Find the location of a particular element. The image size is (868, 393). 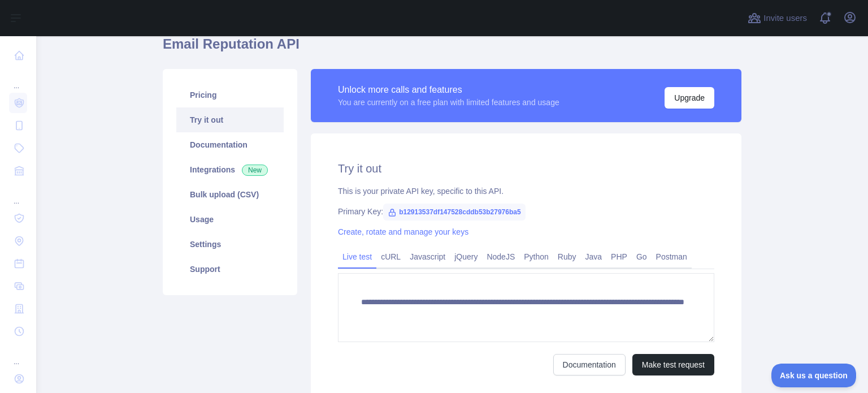

span: Invite users is located at coordinates (785, 18).